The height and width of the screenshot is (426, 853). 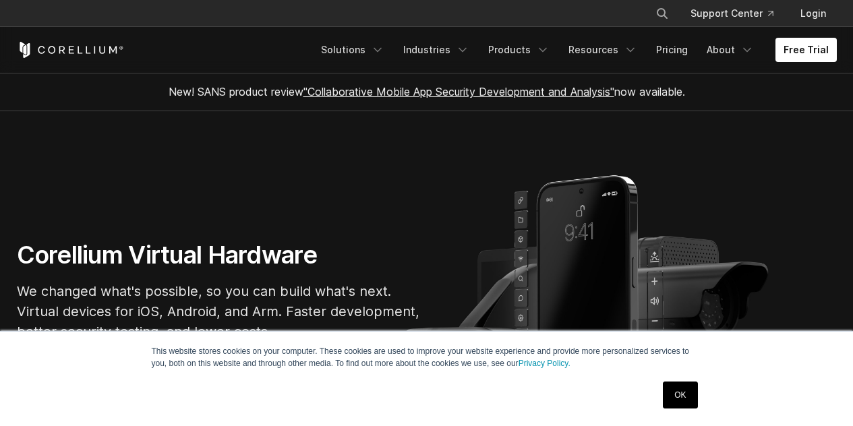 I want to click on span: New! SANS product review now available., so click(x=427, y=92).